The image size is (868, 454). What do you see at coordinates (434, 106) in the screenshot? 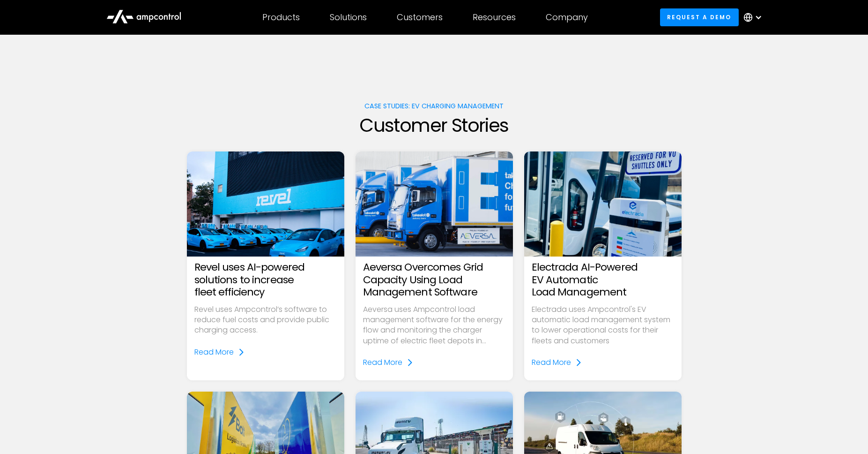
I see `h1: Case Studies: EV charging management` at bounding box center [434, 106].